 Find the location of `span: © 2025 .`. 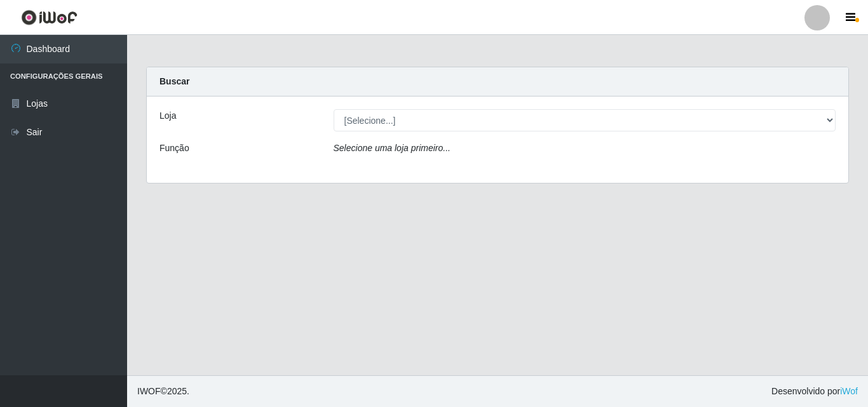

span: © 2025 . is located at coordinates (164, 392).